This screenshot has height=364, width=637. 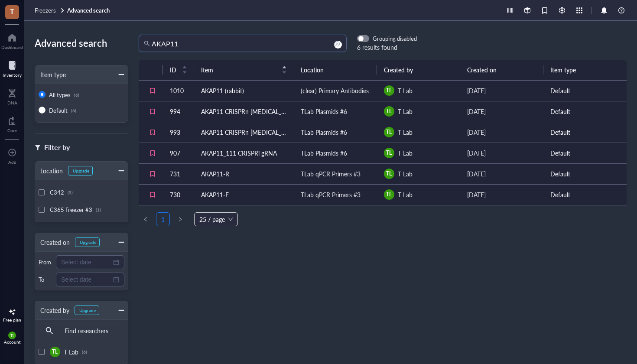 I want to click on a: Freezers, so click(x=50, y=11).